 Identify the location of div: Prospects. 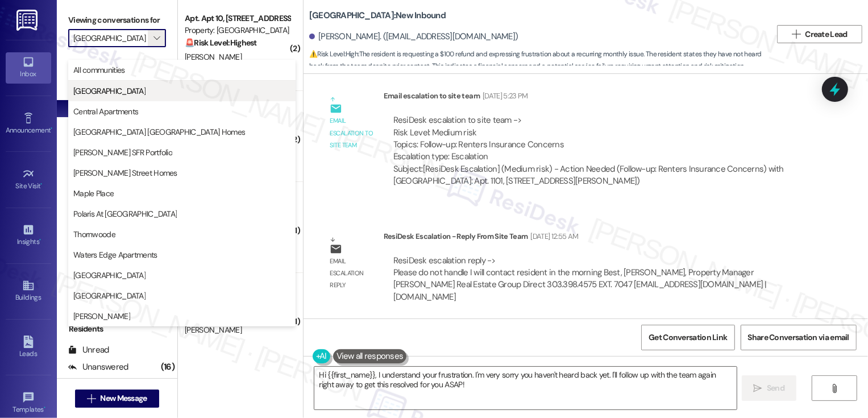
(117, 225).